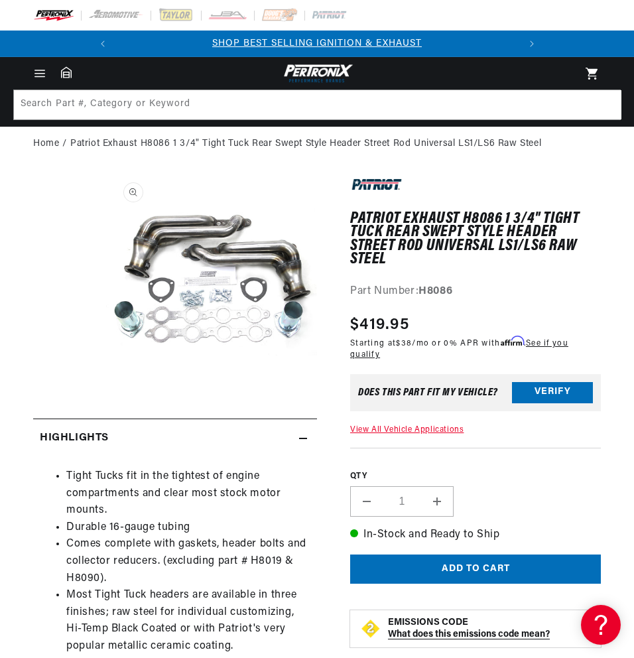 The height and width of the screenshot is (658, 634). What do you see at coordinates (379, 325) in the screenshot?
I see `span: $419.95` at bounding box center [379, 325].